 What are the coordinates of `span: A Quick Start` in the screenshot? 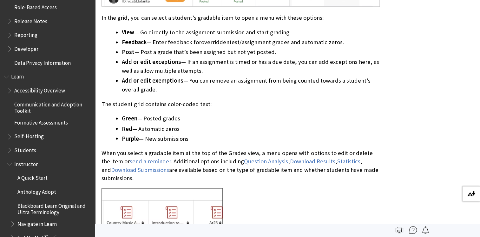 It's located at (32, 177).